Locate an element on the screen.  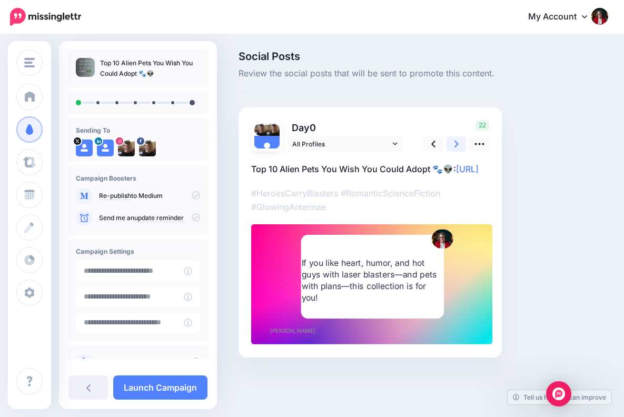
p: Day is located at coordinates (345, 127).